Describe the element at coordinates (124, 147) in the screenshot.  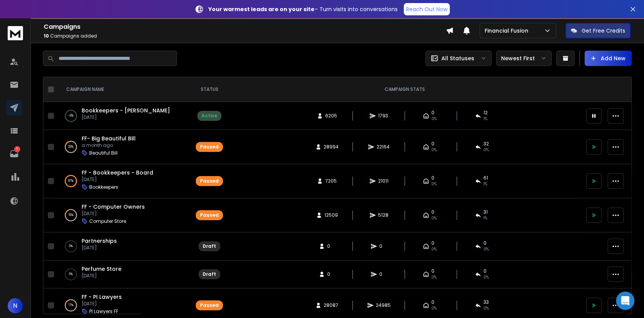
I see `td: 23%FF- Big Beautiful Billa month agoBeautiful Bill` at that location.